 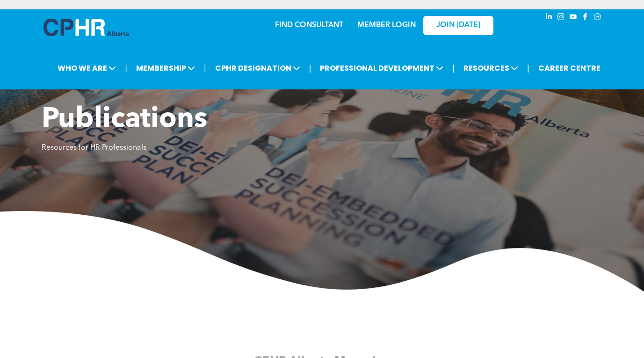 What do you see at coordinates (166, 68) in the screenshot?
I see `span: MEMBERSHIP` at bounding box center [166, 68].